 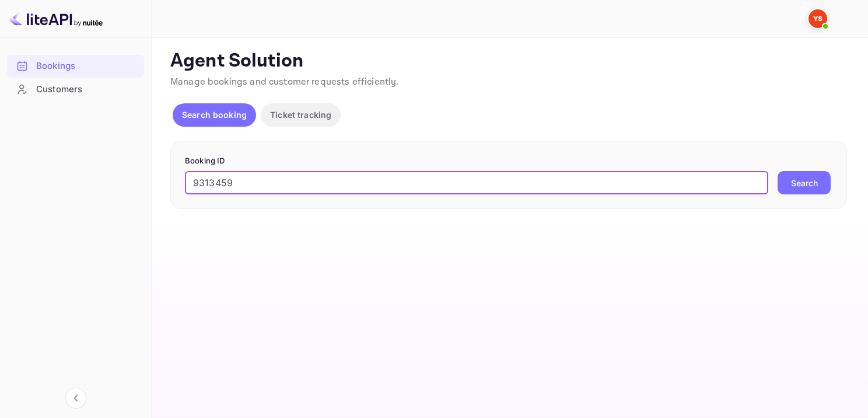 I want to click on p: Agent Solution, so click(x=509, y=61).